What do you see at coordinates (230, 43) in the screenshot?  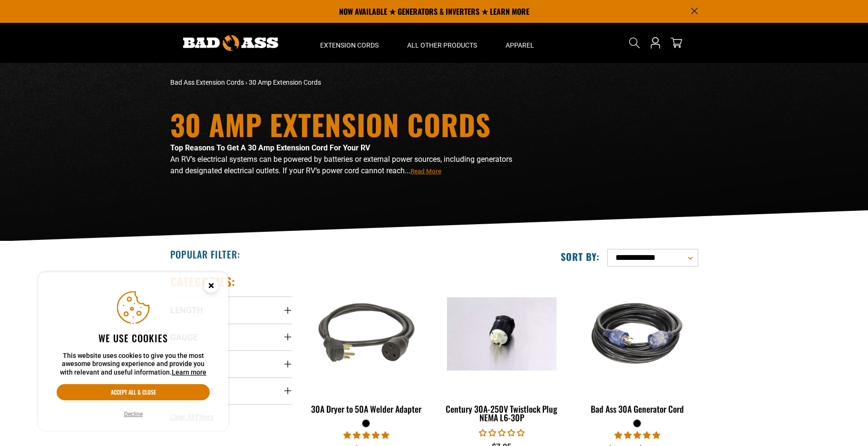 I see `img: Bad Ass Extension Cords` at bounding box center [230, 43].